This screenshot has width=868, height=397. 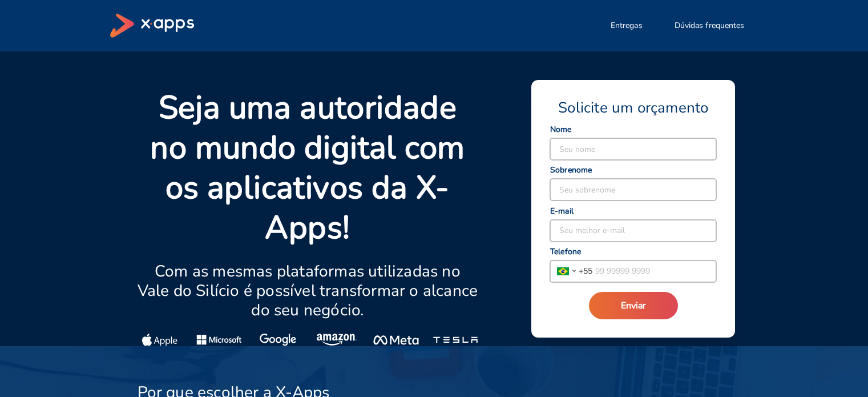 What do you see at coordinates (585, 271) in the screenshot?
I see `span: + 55` at bounding box center [585, 271].